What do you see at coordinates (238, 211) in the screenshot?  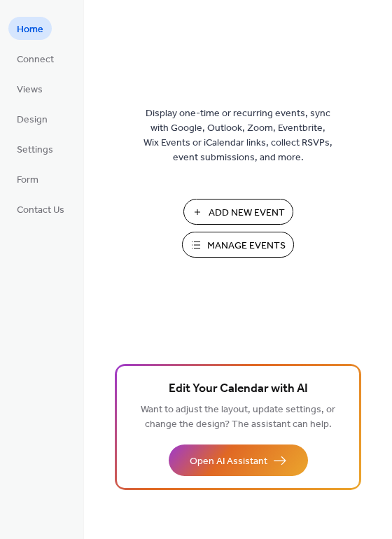 I see `button: Add New Event` at bounding box center [238, 211].